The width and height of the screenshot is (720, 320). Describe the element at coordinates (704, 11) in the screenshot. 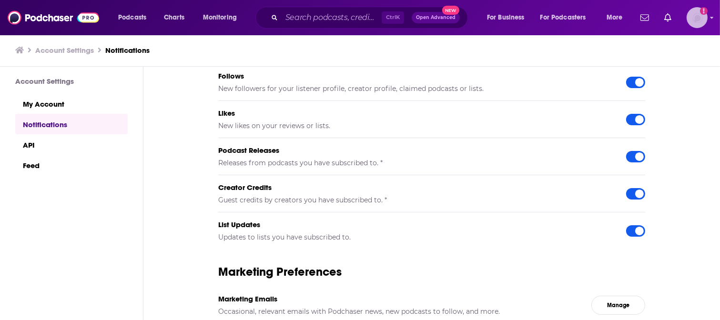

I see `svg: Add a profile image` at that location.